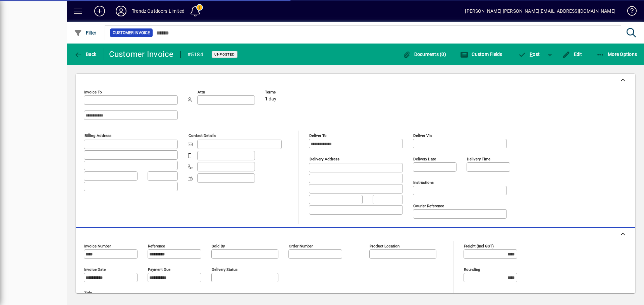 This screenshot has height=305, width=644. I want to click on mat-label: Sold by, so click(218, 246).